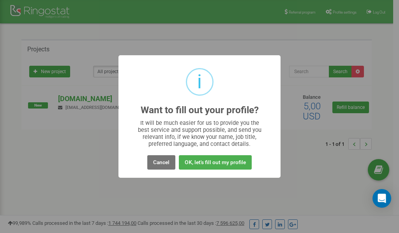 The width and height of the screenshot is (399, 233). I want to click on div: Open Intercom Messenger, so click(382, 199).